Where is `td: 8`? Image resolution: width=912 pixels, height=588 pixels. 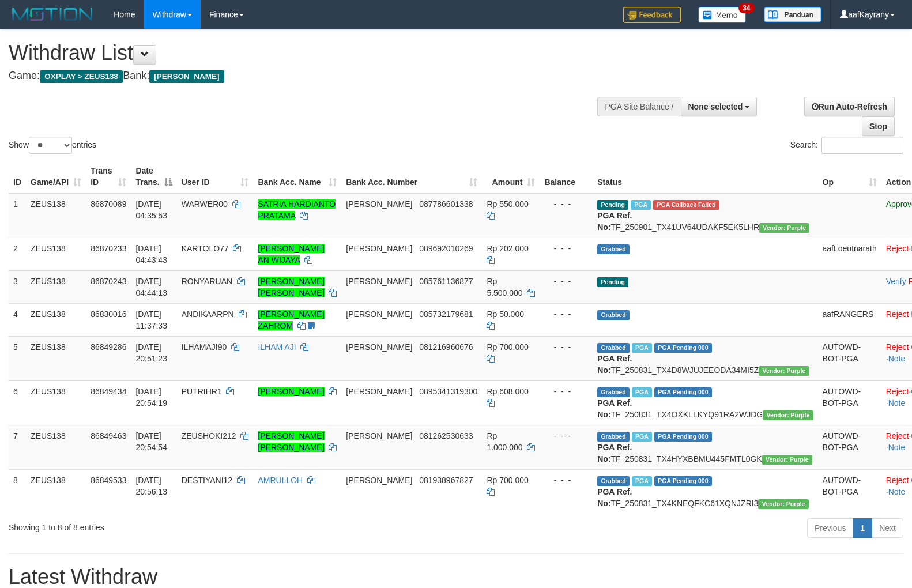
td: 8 is located at coordinates (17, 491).